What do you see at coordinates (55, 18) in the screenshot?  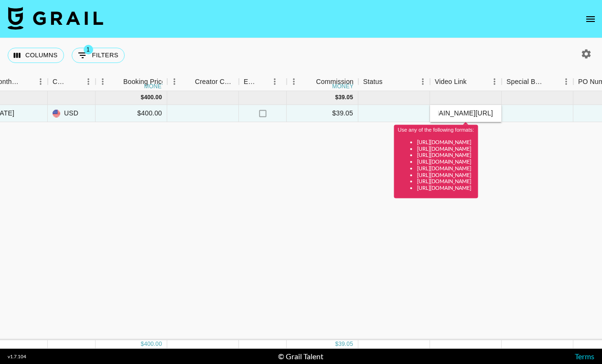 I see `img: Grail Talent` at bounding box center [55, 18].